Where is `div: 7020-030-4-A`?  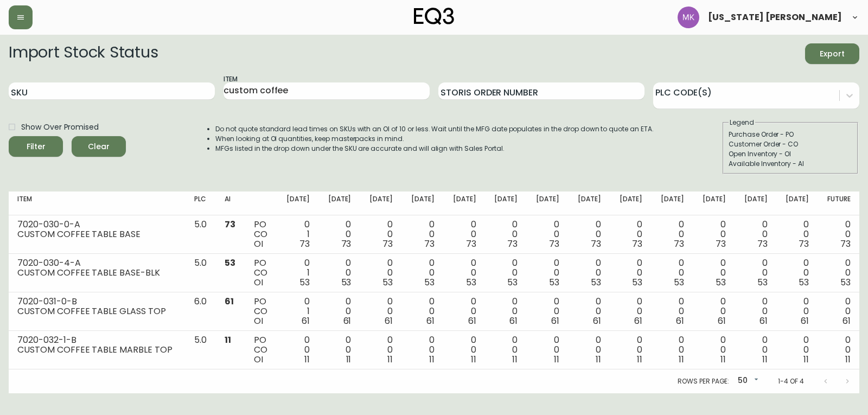 div: 7020-030-4-A is located at coordinates (97, 263).